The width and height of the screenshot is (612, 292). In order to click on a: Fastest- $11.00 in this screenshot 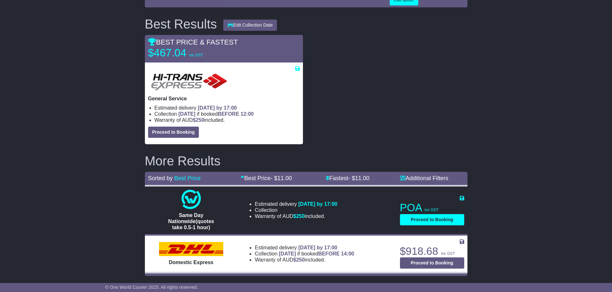, I will do `click(347, 178)`.